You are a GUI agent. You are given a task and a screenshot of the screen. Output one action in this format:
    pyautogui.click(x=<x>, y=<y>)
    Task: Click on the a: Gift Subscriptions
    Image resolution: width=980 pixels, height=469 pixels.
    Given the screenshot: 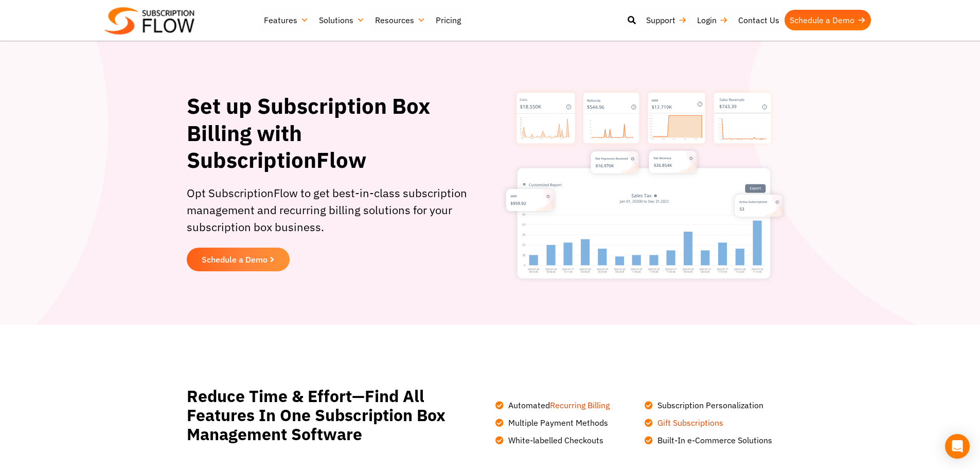 What is the action you would take?
    pyautogui.click(x=690, y=423)
    